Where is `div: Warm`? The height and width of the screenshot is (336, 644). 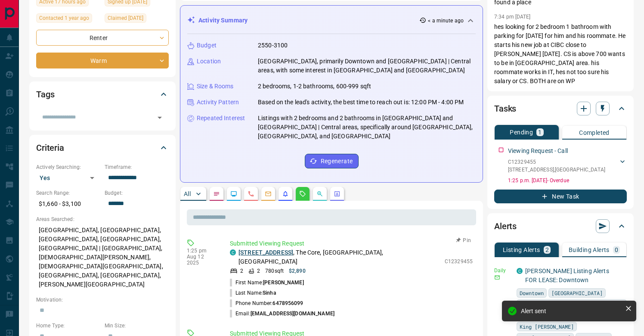 div: Warm is located at coordinates (103, 60).